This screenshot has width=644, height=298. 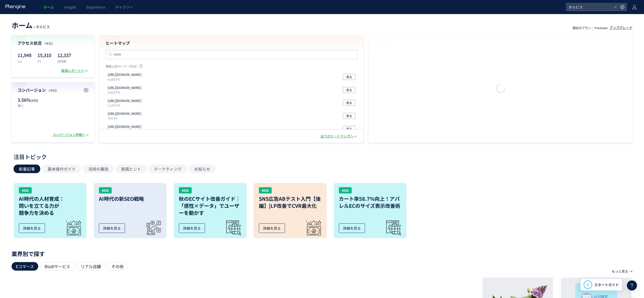 I want to click on p: 現在のプラン： Premium, so click(x=590, y=28).